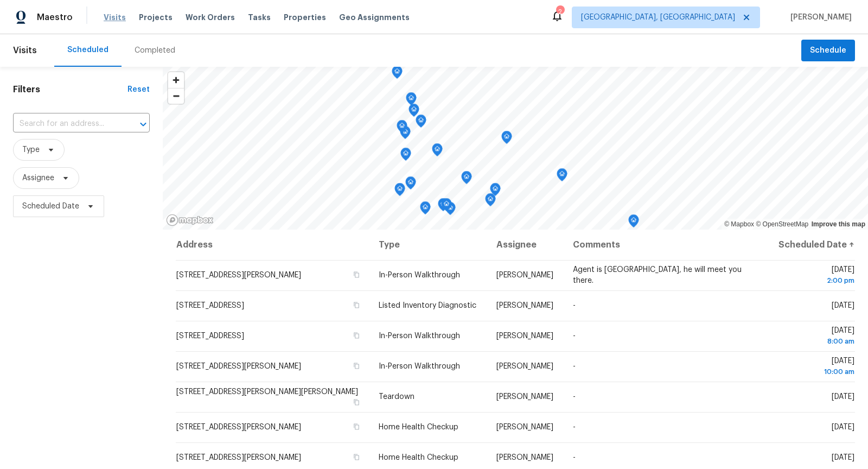 Image resolution: width=868 pixels, height=469 pixels. What do you see at coordinates (560, 12) in the screenshot?
I see `div: 2` at bounding box center [560, 12].